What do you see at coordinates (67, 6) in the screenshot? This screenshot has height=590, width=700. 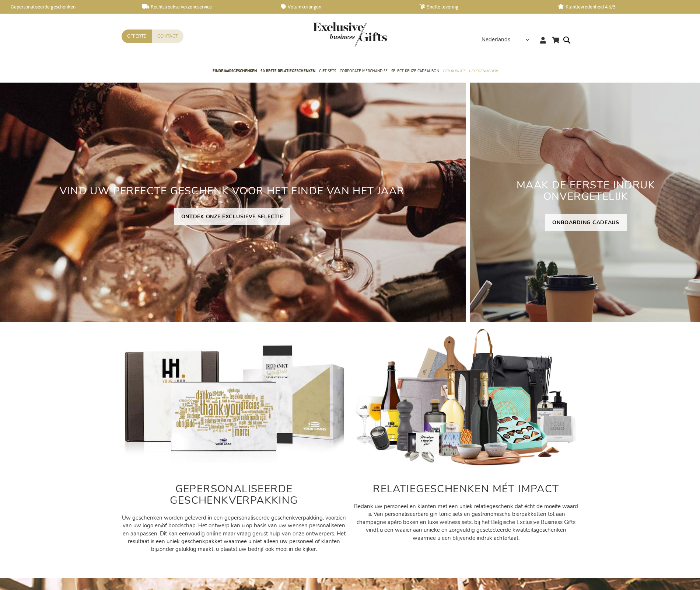 I see `a: Gepersonaliseerde geschenken` at bounding box center [67, 6].